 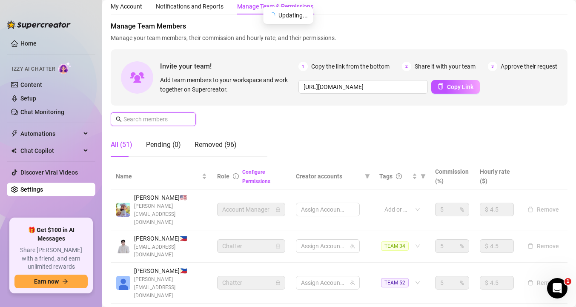 I want to click on div: Pending (0), so click(x=163, y=145).